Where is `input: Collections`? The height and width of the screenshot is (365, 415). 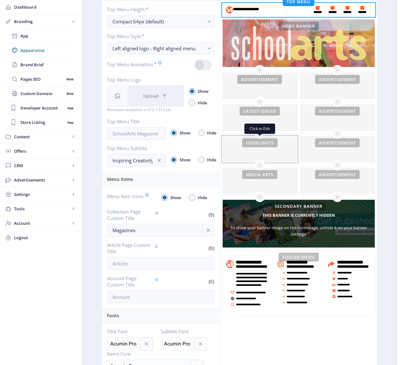 input: Collections is located at coordinates (161, 230).